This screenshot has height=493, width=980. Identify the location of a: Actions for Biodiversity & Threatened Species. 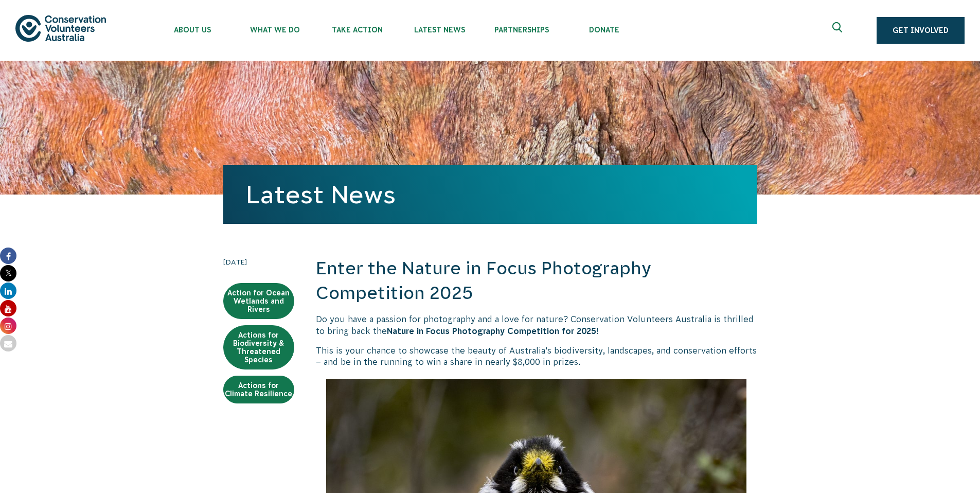
(259, 347).